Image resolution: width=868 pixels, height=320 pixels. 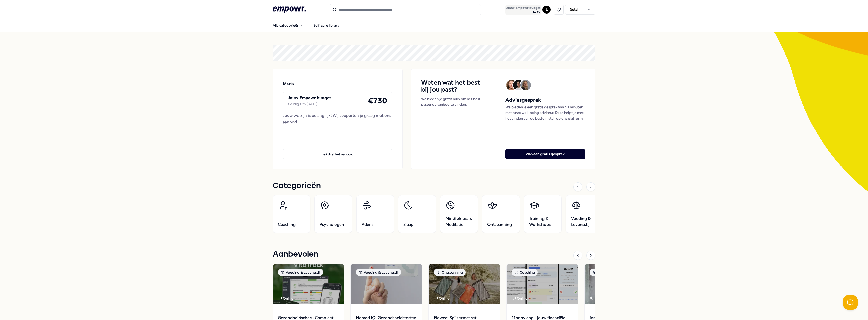 What do you see at coordinates (546, 154) in the screenshot?
I see `button: Plan een gratis gesprek` at bounding box center [546, 154].